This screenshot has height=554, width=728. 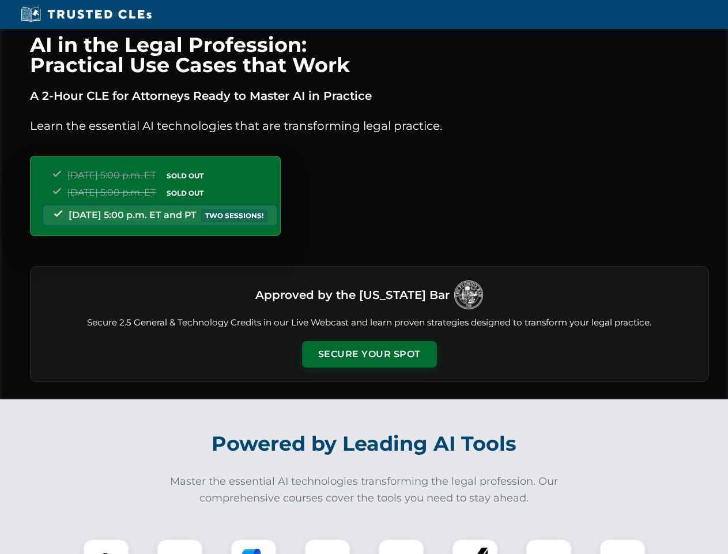 What do you see at coordinates (370, 55) in the screenshot?
I see `h1: AI in the Legal Profession: Practical Use Cases that Work` at bounding box center [370, 55].